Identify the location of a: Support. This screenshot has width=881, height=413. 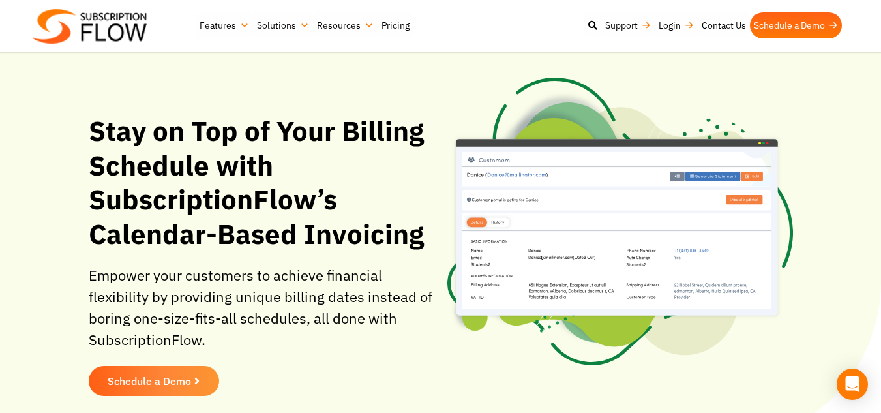
(628, 25).